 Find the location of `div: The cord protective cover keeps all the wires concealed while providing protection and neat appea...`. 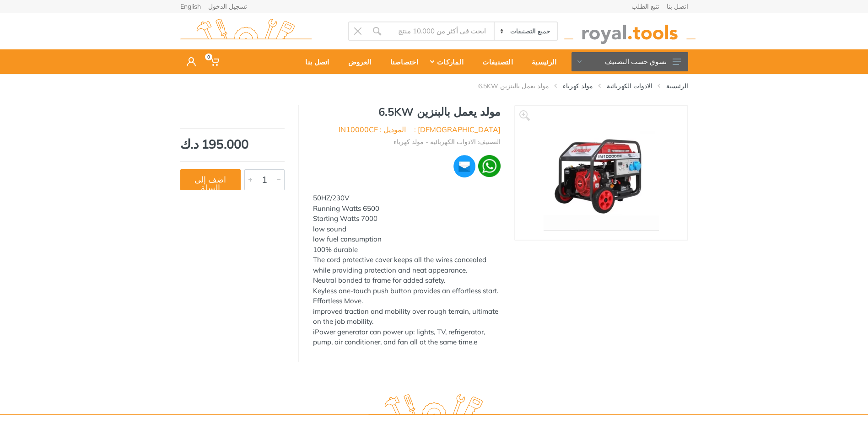

div: The cord protective cover keeps all the wires concealed while providing protection and neat appea... is located at coordinates (407, 265).